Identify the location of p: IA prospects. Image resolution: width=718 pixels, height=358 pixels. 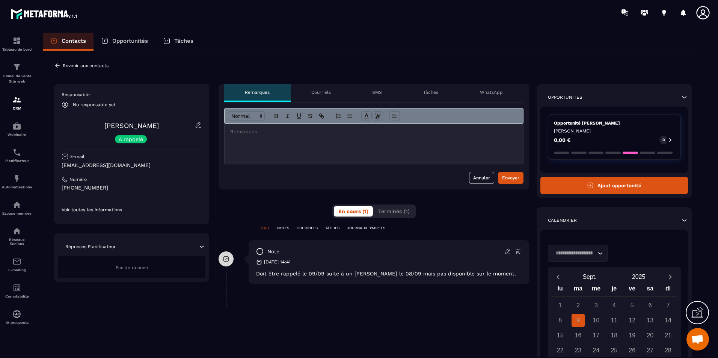
(17, 322).